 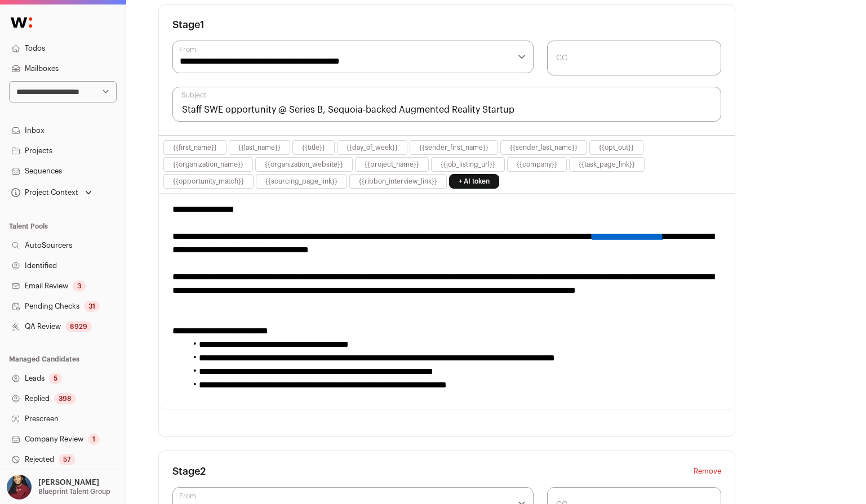 I want to click on button: {{organization_website}}, so click(x=304, y=164).